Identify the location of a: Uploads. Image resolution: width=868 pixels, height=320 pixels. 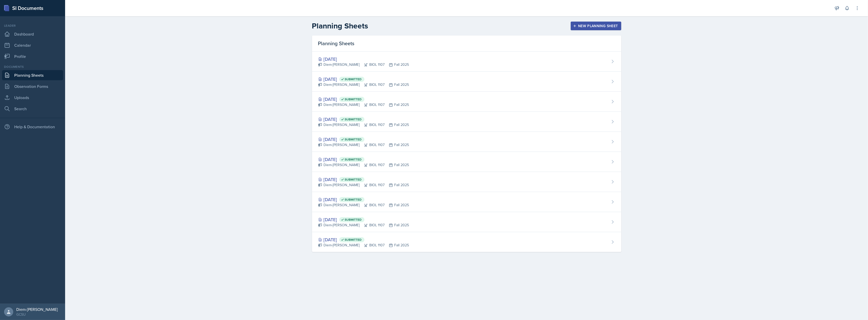
(33, 97).